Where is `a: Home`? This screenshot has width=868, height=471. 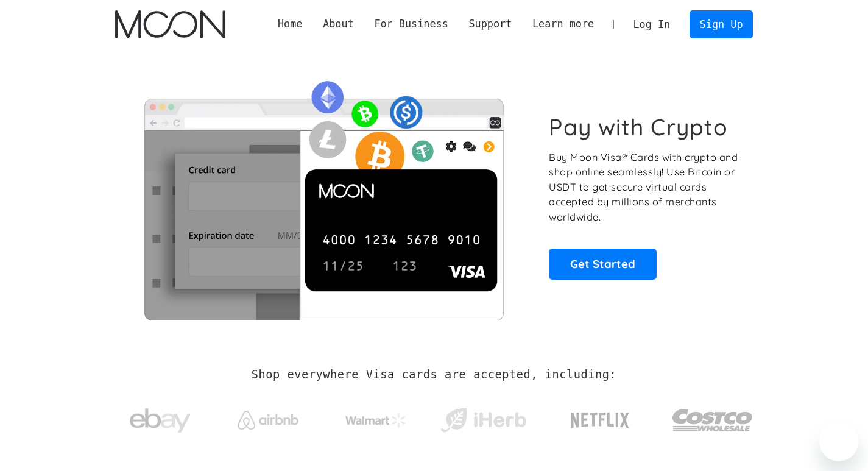
a: Home is located at coordinates (290, 24).